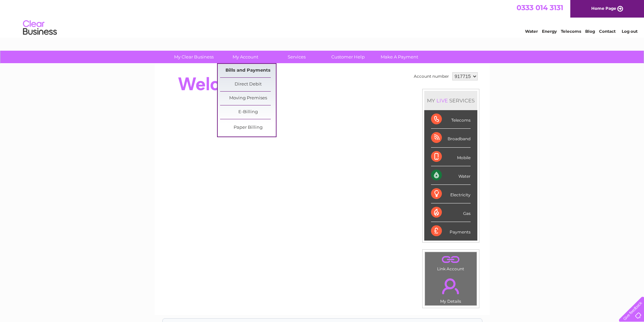  What do you see at coordinates (296, 57) in the screenshot?
I see `a: Services` at bounding box center [296, 57].